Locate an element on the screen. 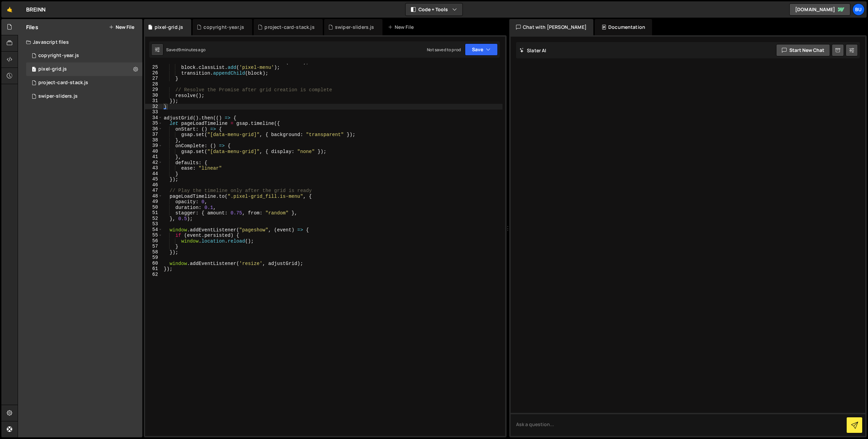  div: 40 is located at coordinates (154, 151).